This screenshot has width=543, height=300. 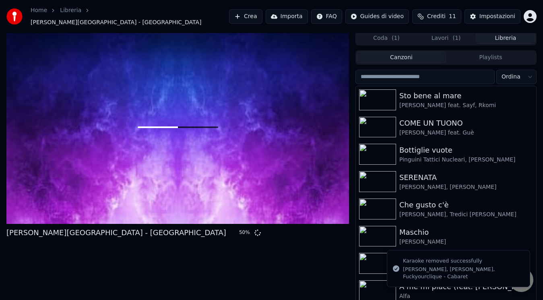 What do you see at coordinates (70, 10) in the screenshot?
I see `a: Libreria` at bounding box center [70, 10].